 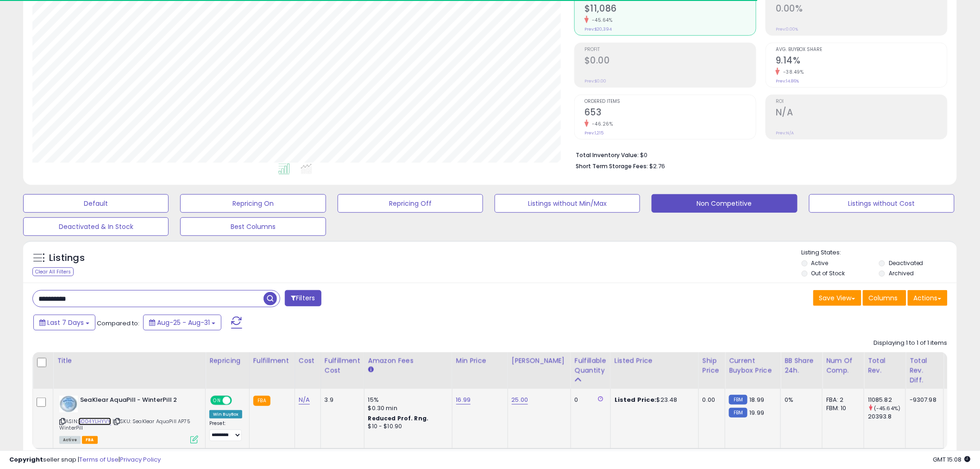 I want to click on h2: 9.14%, so click(x=862, y=61).